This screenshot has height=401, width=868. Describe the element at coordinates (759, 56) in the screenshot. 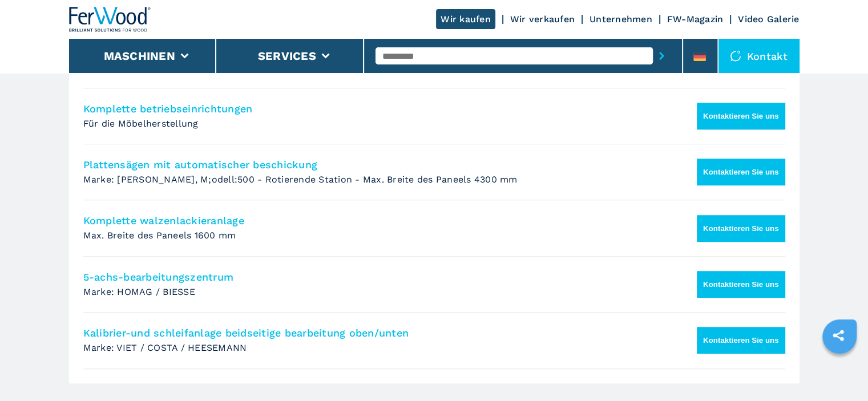

I see `div: Kontakt` at that location.